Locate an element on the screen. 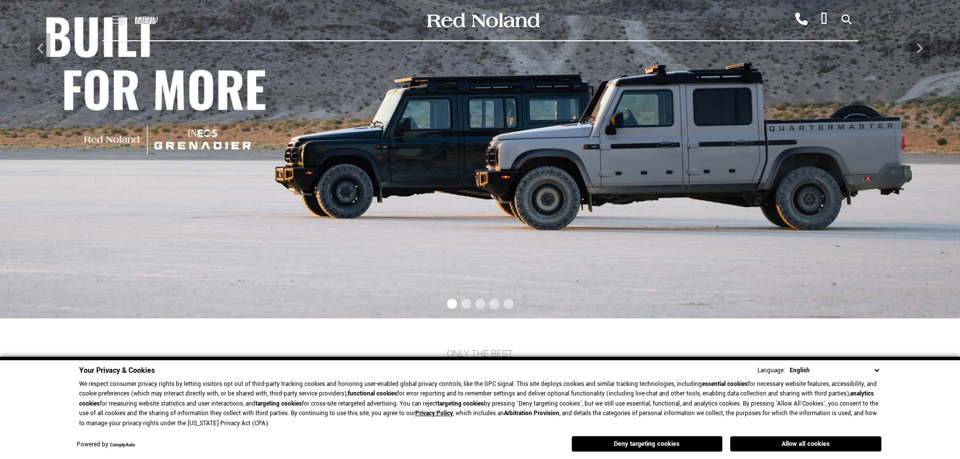  img: Red Noland Auto Group is located at coordinates (483, 20).